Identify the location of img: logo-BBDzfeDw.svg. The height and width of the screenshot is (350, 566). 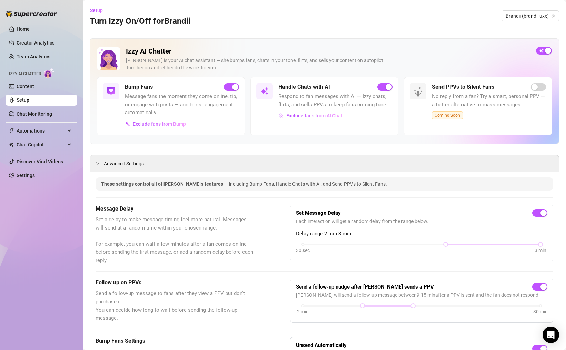
(31, 14).